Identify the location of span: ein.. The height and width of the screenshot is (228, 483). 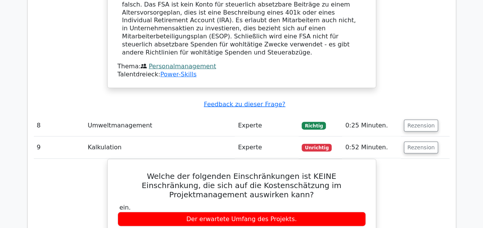
(125, 208).